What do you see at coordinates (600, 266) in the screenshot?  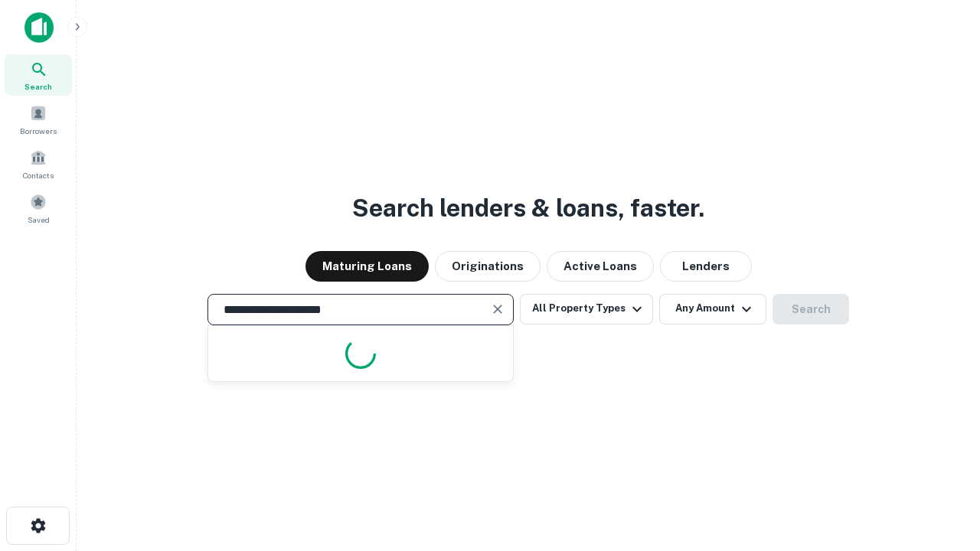 I see `button: Active Loans` at bounding box center [600, 266].